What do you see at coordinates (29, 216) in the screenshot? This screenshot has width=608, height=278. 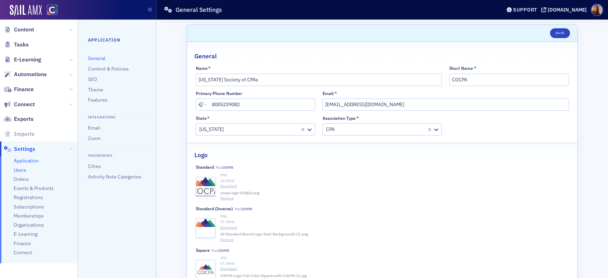 I see `span: Memberships` at bounding box center [29, 216].